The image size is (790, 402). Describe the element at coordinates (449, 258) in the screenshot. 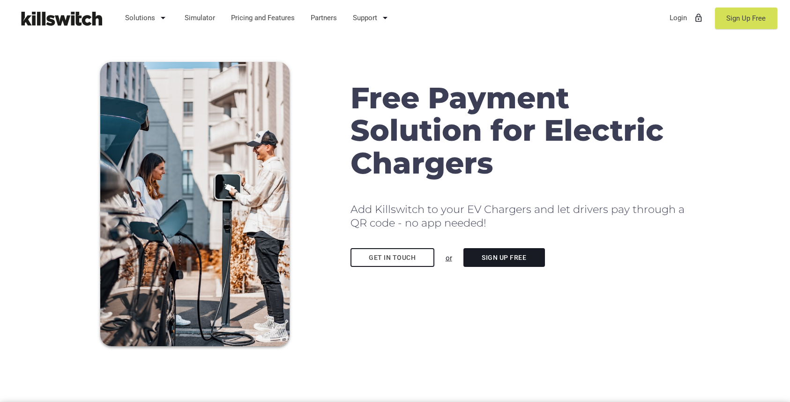

I see `u: or` at that location.